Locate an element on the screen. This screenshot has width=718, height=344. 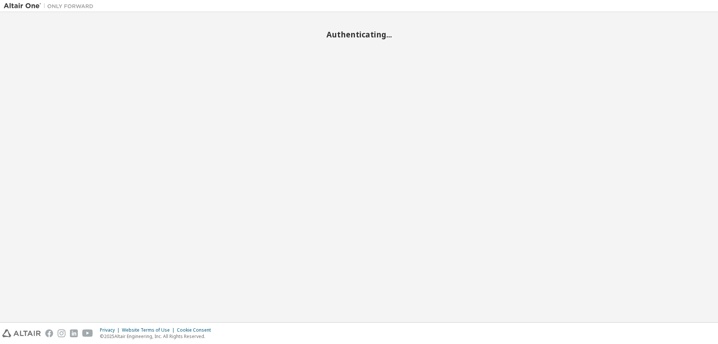
img: Altair One is located at coordinates (51, 6).